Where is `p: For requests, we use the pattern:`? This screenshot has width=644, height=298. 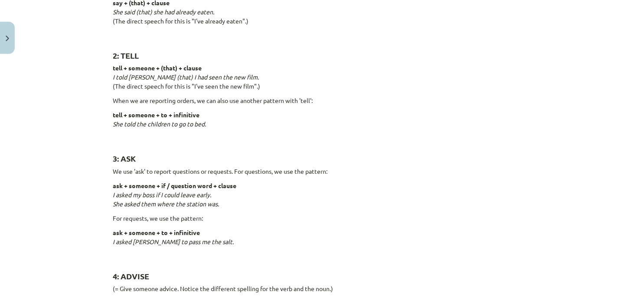 p: For requests, we use the pattern: is located at coordinates (322, 218).